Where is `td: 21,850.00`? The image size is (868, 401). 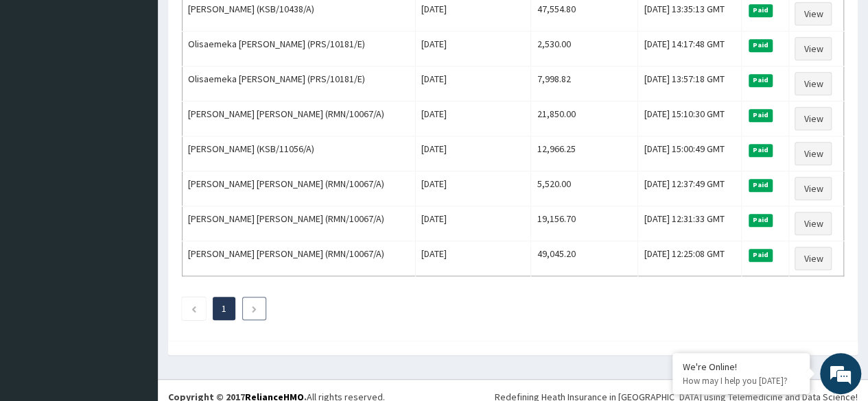
td: 21,850.00 is located at coordinates (584, 118).